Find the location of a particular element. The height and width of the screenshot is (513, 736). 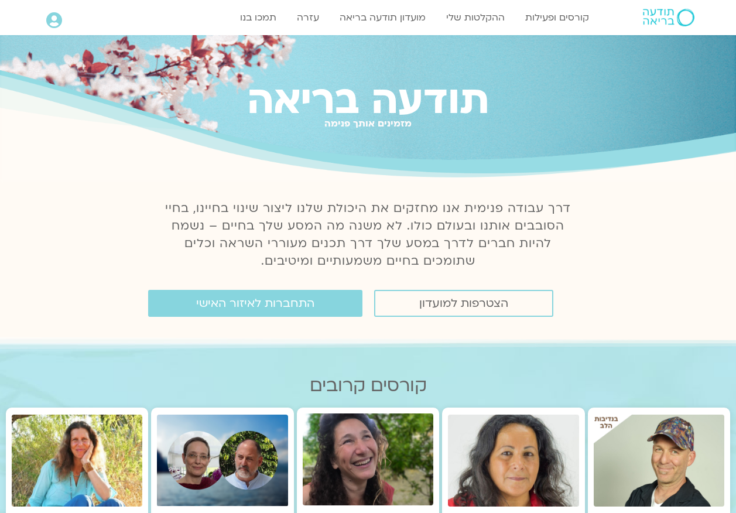

span: התחברות לאיזור האישי is located at coordinates (255, 303).